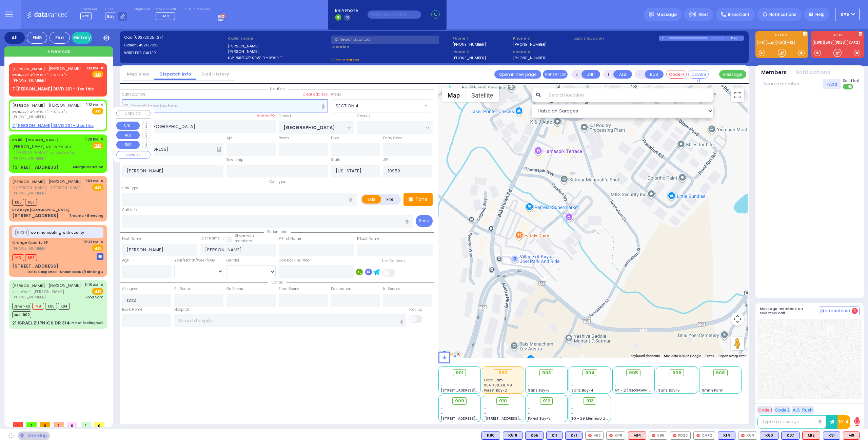 The image size is (868, 442). What do you see at coordinates (704, 436) in the screenshot?
I see `div: CAR2` at bounding box center [704, 436].